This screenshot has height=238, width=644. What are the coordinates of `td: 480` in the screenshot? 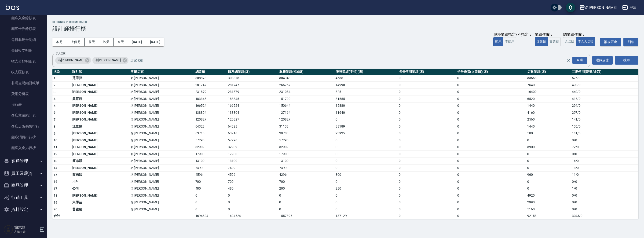 It's located at (252, 188).